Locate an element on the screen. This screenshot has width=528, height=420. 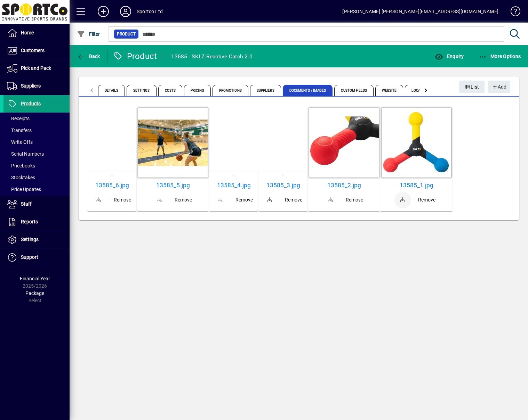
h5: 13585_2.jpg is located at coordinates (413, 185).